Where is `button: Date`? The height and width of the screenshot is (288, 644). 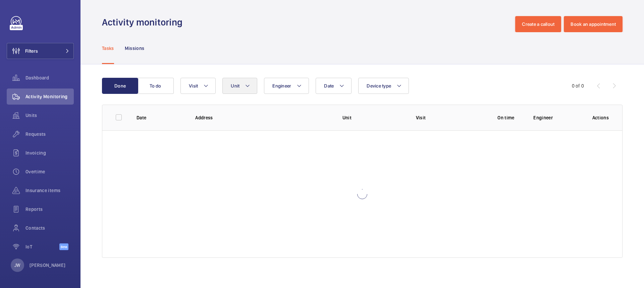
button: Date is located at coordinates (333, 86).